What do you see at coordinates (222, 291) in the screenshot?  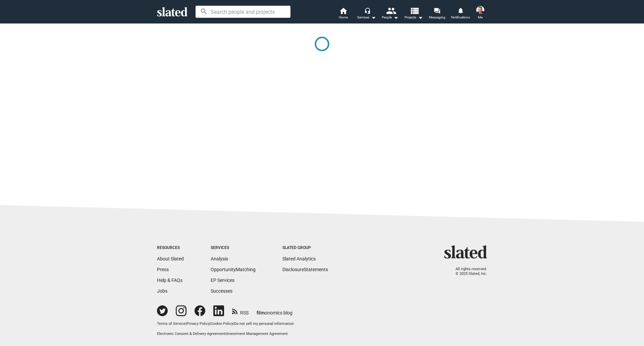 I see `a: Successes` at bounding box center [222, 291].